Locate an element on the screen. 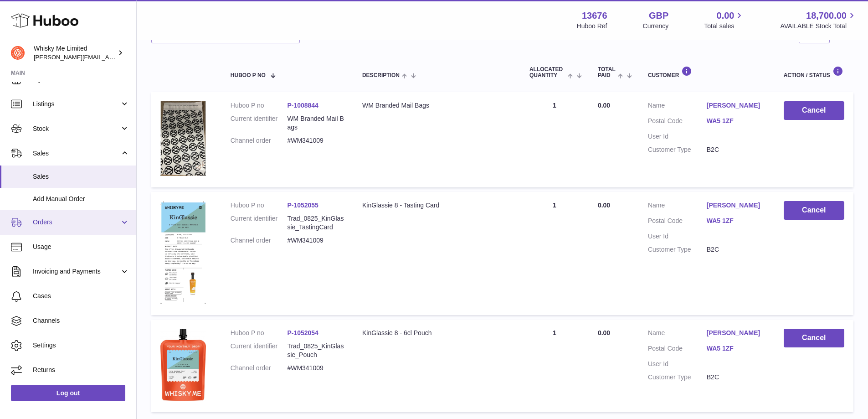  img: 1752740557.jpg is located at coordinates (183, 365).